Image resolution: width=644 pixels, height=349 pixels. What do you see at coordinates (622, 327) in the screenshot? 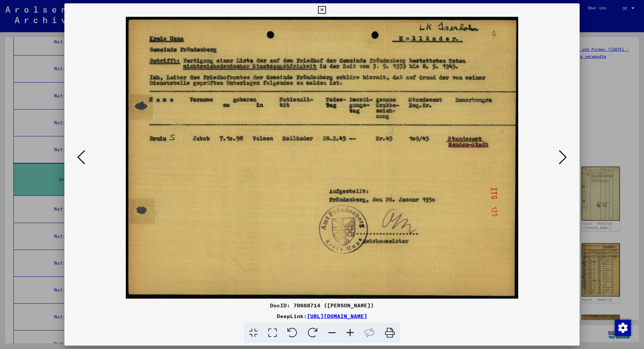
I see `div: Zustimmung ändern` at bounding box center [622, 327].